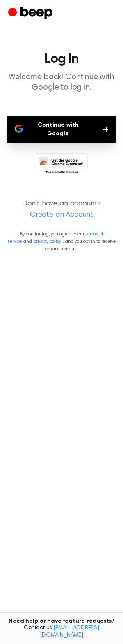  I want to click on a: privacy policy, so click(47, 242).